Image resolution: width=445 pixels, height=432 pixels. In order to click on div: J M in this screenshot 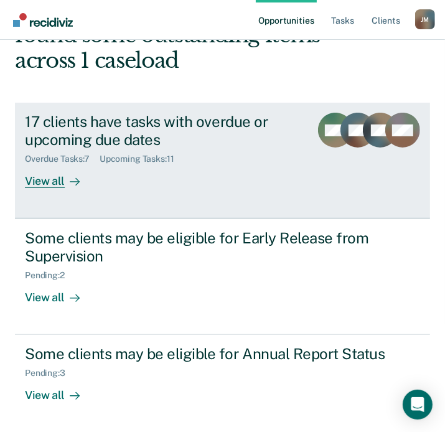, I will do `click(425, 19)`.